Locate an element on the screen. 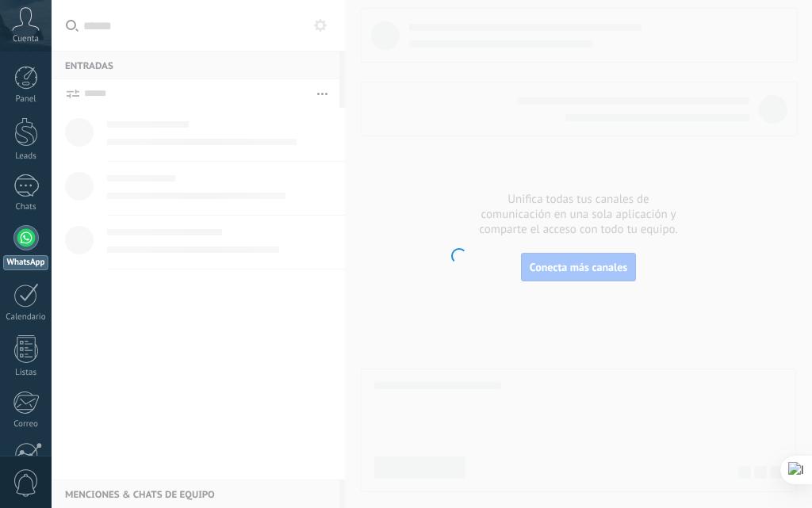 This screenshot has height=508, width=812. span: Cuenta is located at coordinates (25, 39).